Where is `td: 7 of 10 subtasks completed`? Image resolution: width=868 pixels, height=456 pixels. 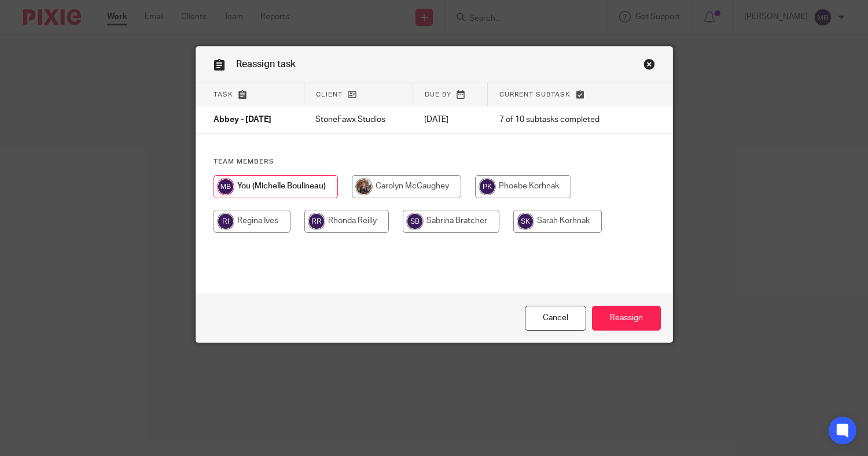 td: 7 of 10 subtasks completed is located at coordinates (560, 120).